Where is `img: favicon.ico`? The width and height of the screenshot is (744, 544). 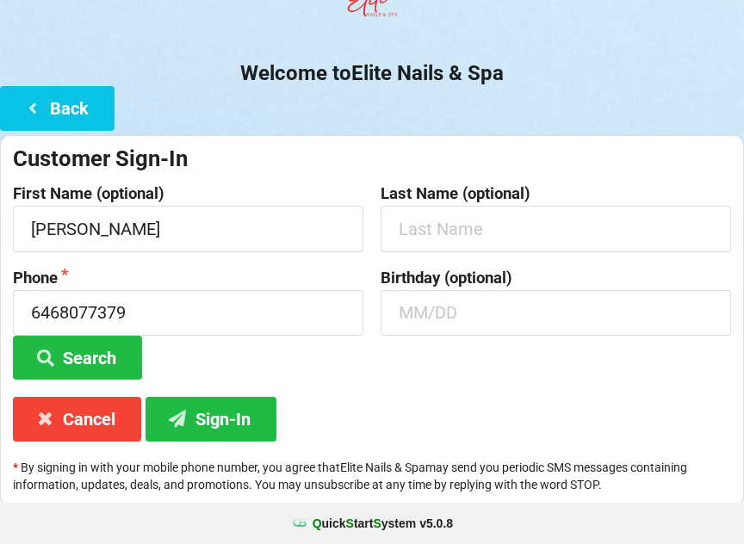
img: favicon.ico is located at coordinates (300, 524).